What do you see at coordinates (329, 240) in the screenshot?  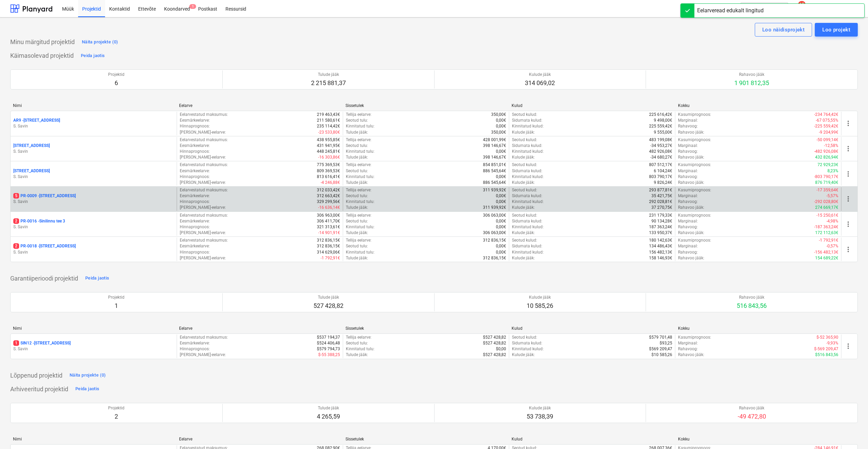 I see `p: 312 836,15€` at bounding box center [329, 240].